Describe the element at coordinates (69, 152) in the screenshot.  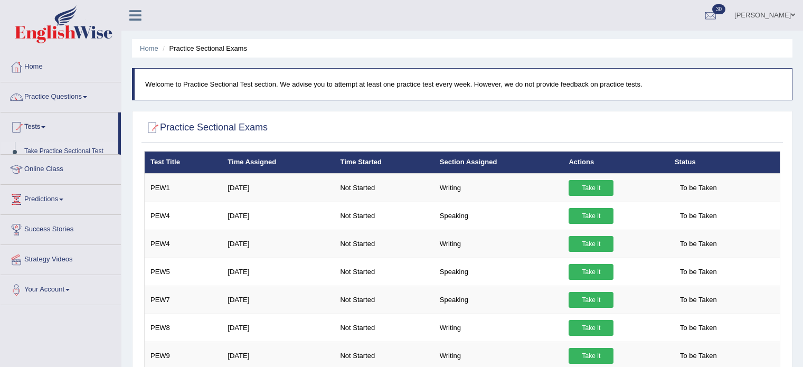
I see `a: Take Practice Sectional Test` at that location.